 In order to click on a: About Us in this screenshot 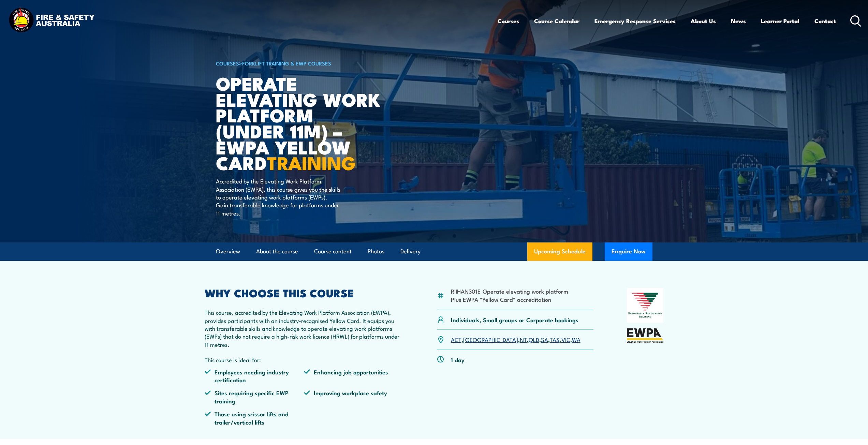, I will do `click(703, 21)`.